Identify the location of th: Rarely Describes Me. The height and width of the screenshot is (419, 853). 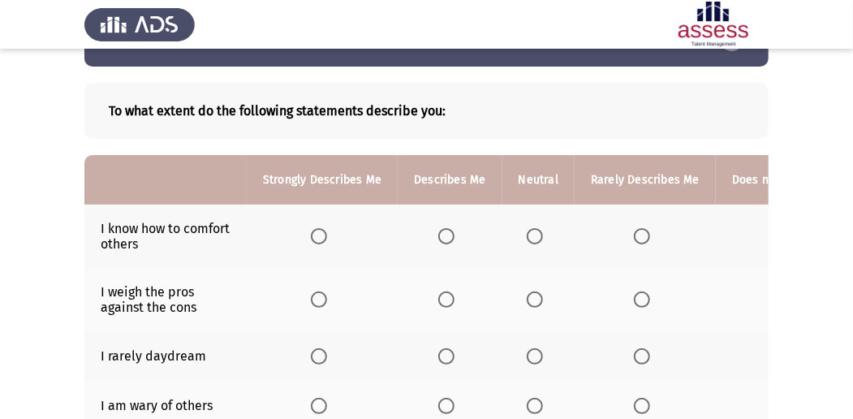
(645, 179).